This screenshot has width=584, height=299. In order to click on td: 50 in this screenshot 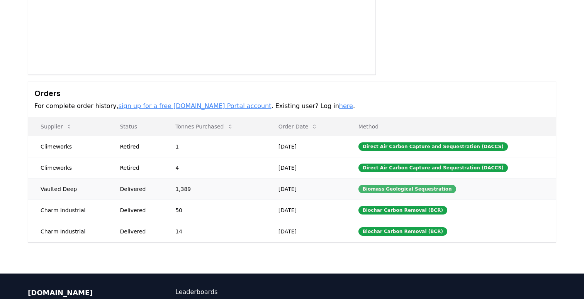, I will do `click(214, 210)`.